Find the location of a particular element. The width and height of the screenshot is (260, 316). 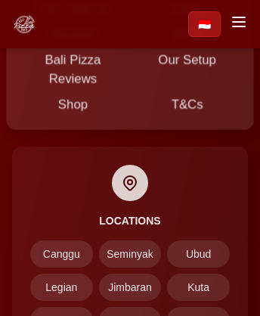

span: Canggu is located at coordinates (61, 254).